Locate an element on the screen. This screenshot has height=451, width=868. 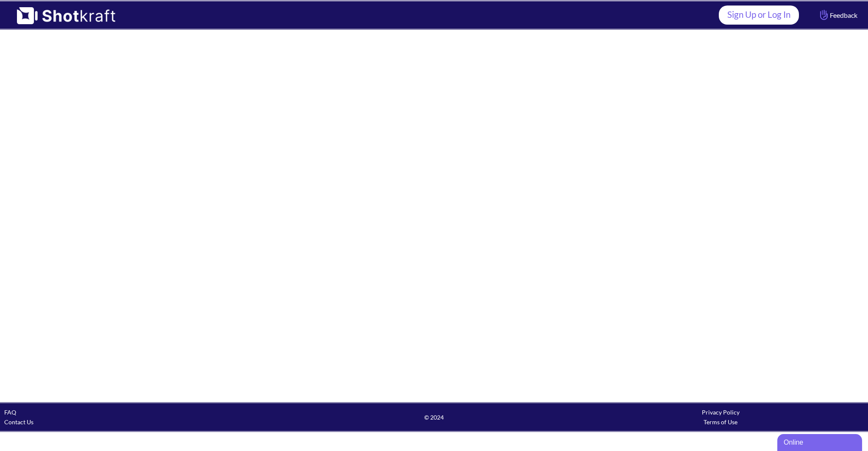
a: Contact Us is located at coordinates (19, 421).